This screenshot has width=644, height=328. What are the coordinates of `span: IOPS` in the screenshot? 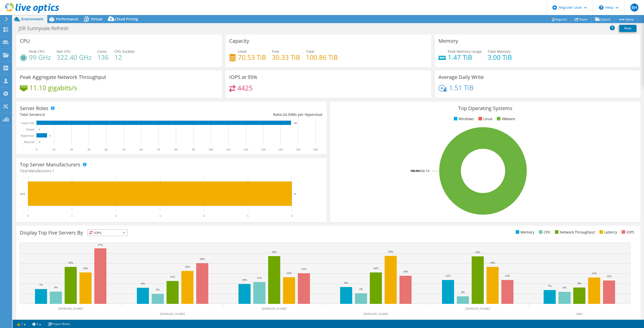 It's located at (107, 233).